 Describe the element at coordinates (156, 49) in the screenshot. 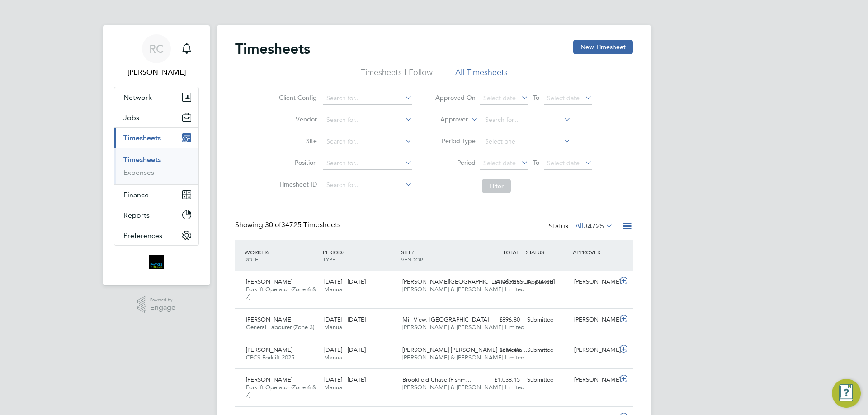

I see `span: RC` at that location.